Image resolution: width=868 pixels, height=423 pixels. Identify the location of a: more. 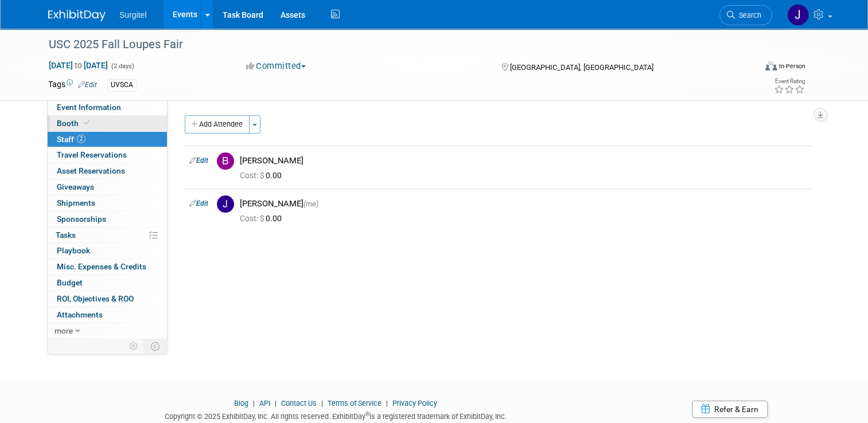
(107, 330).